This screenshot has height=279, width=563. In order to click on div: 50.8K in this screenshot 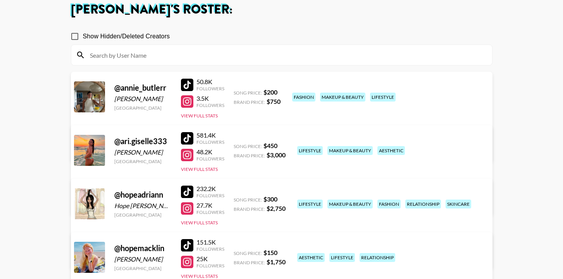, I will do `click(210, 82)`.